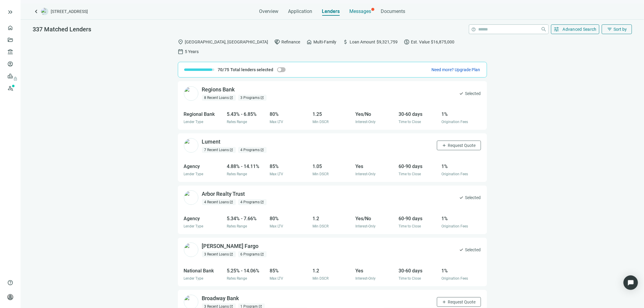  Describe the element at coordinates (191, 94) in the screenshot. I see `img: c07615a9-6947-4b86-b81a-90c7b5606308.png` at that location.